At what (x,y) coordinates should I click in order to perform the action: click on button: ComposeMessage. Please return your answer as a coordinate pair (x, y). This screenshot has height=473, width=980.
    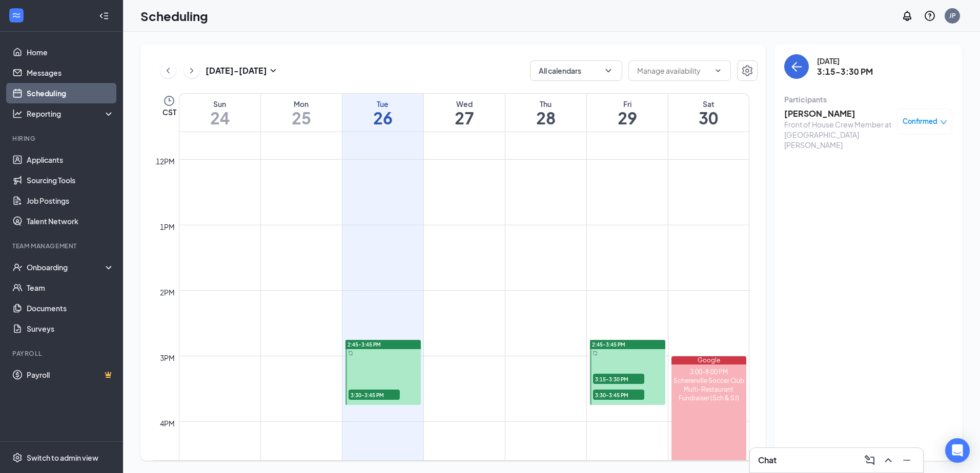
    Looking at the image, I should click on (870, 461).